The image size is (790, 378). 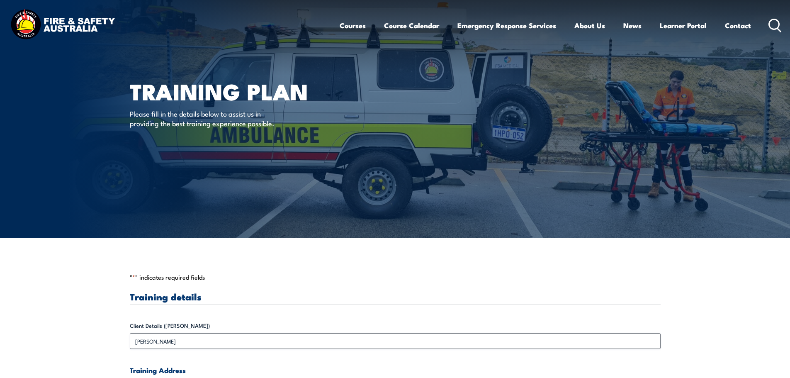 I want to click on a: Course Calendar, so click(x=411, y=25).